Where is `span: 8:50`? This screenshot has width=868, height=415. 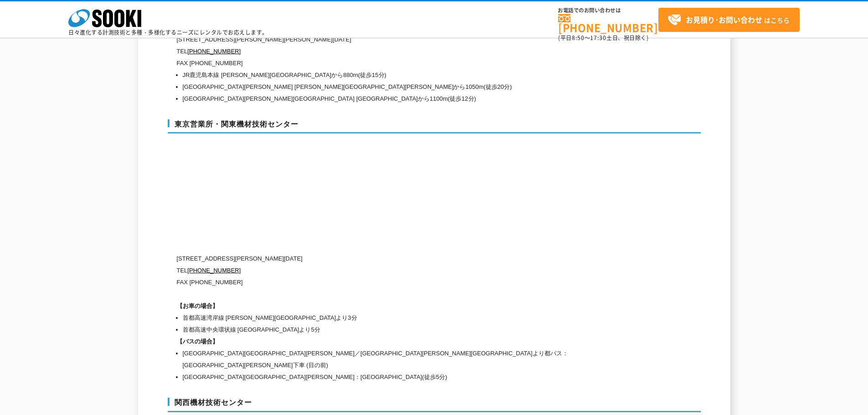
span: 8:50 is located at coordinates (578, 38).